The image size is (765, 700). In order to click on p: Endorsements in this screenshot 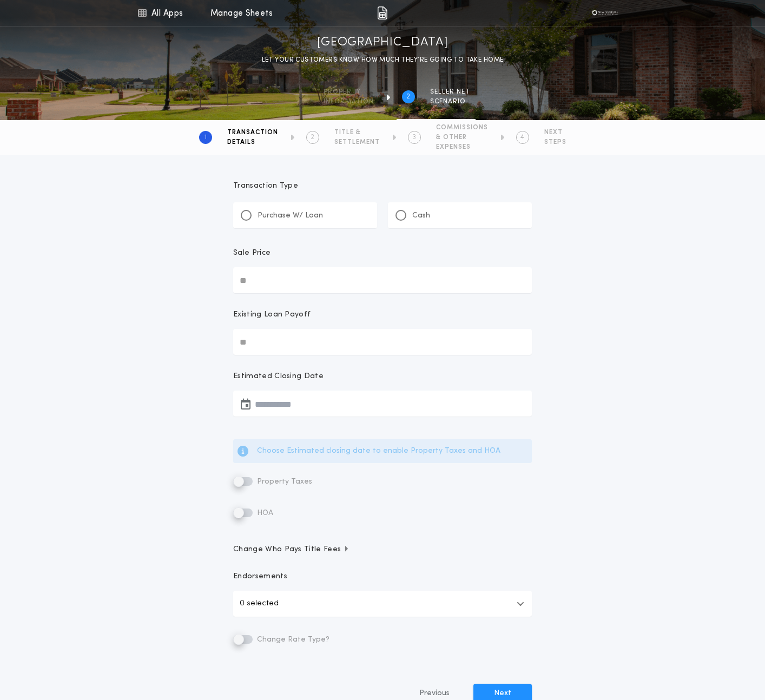, I will do `click(382, 576)`.